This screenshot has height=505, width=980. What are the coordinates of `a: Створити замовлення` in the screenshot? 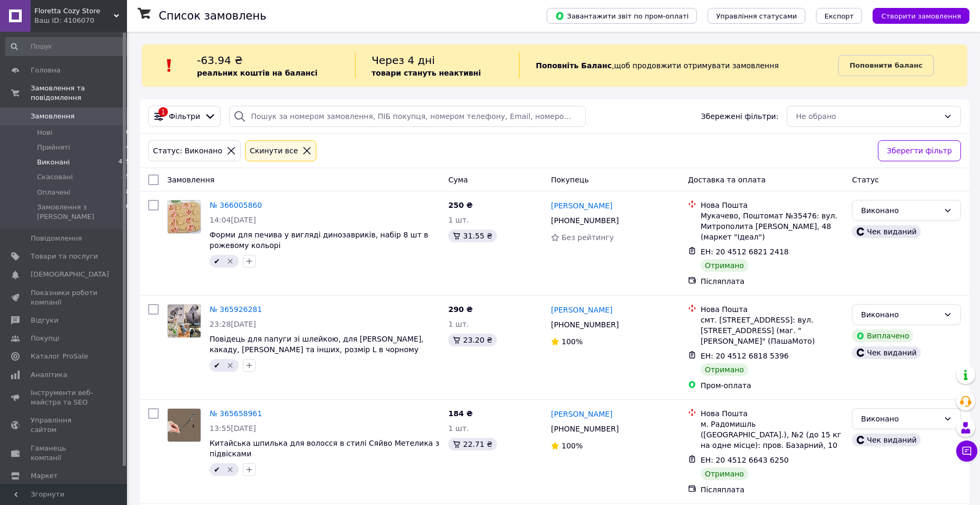 It's located at (916, 16).